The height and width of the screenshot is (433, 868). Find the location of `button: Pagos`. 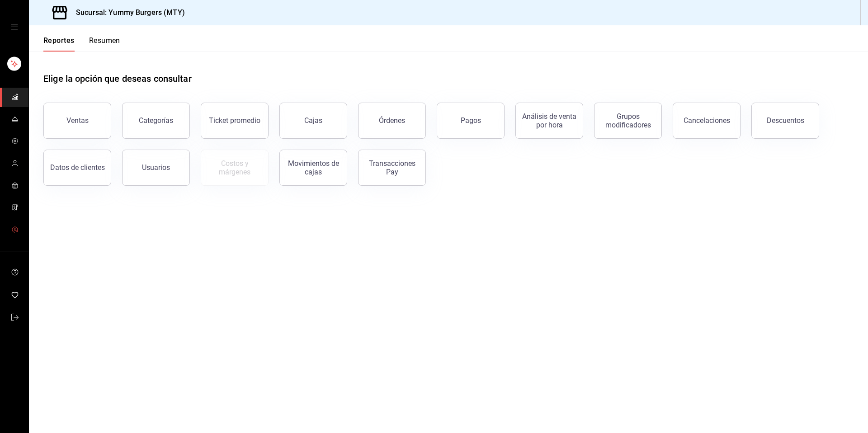

button: Pagos is located at coordinates (471, 120).